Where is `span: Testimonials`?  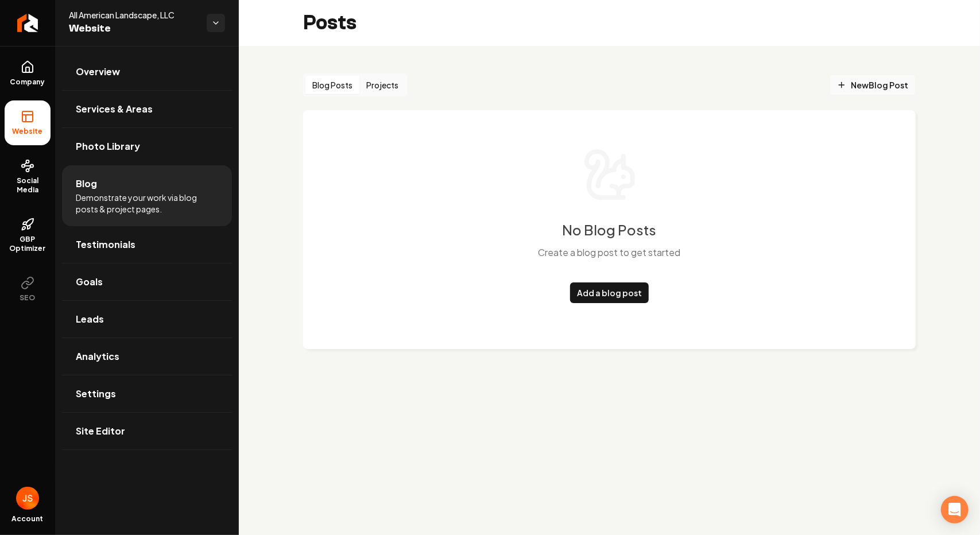
span: Testimonials is located at coordinates (106, 244).